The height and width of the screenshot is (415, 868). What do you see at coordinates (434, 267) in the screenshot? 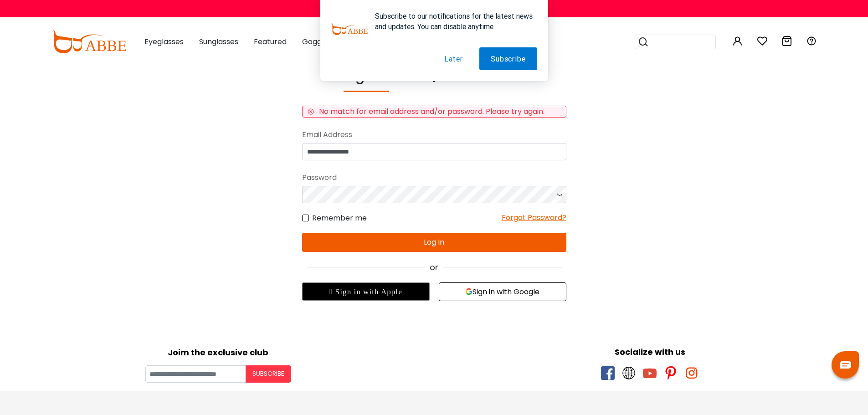
I see `div: or` at bounding box center [434, 267].